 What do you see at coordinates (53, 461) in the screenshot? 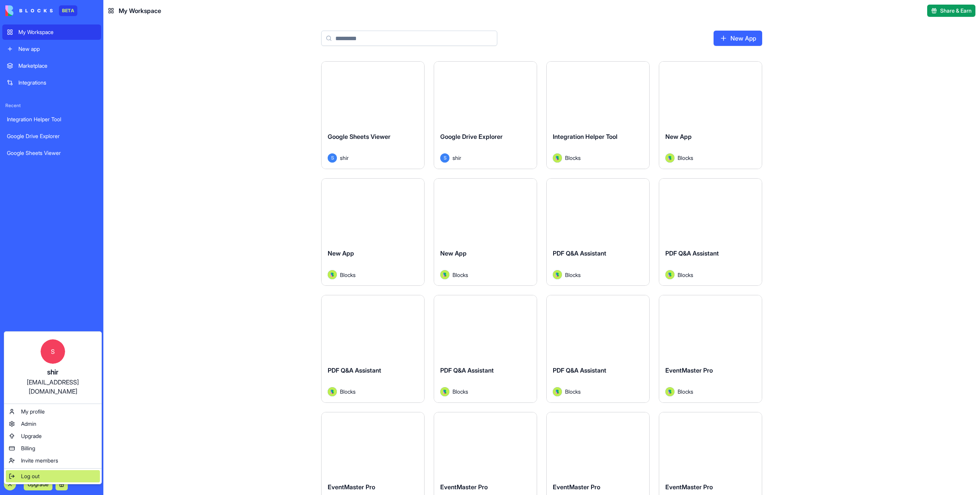
I see `a: Invite members` at bounding box center [53, 461].